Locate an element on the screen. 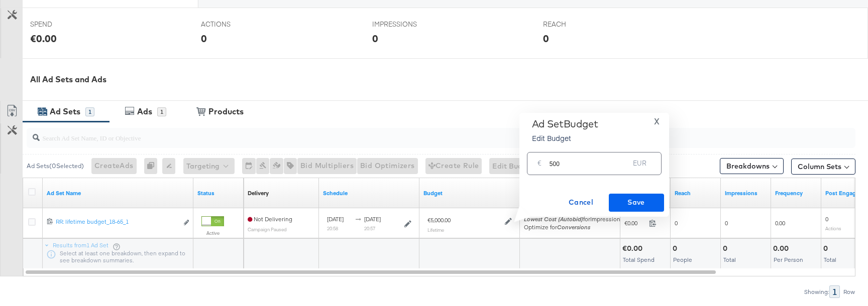 This screenshot has width=868, height=306. a: Your Ad Set name. is located at coordinates (118, 193).